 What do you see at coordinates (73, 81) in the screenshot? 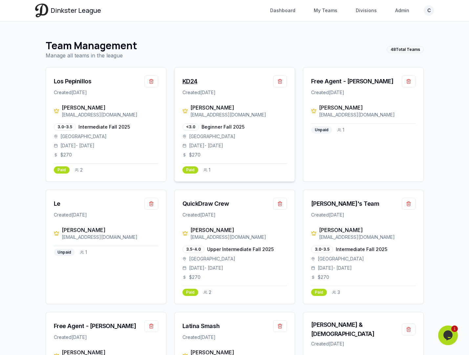
I see `div: Los Pepinillos` at bounding box center [73, 81].